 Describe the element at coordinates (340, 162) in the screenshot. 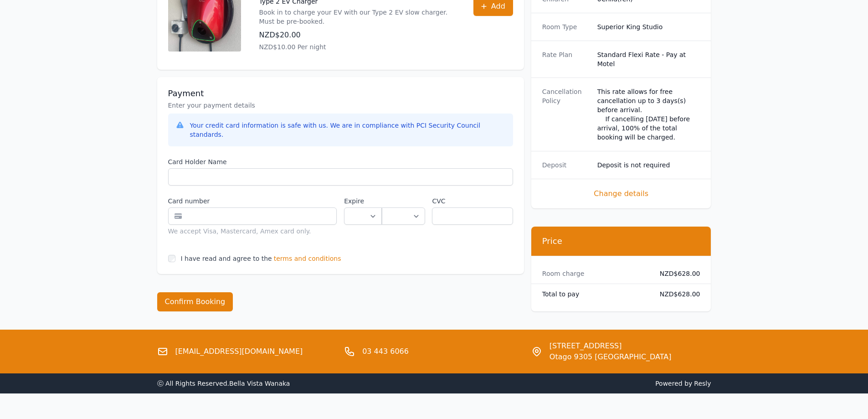

I see `label: Card Holder Name` at that location.